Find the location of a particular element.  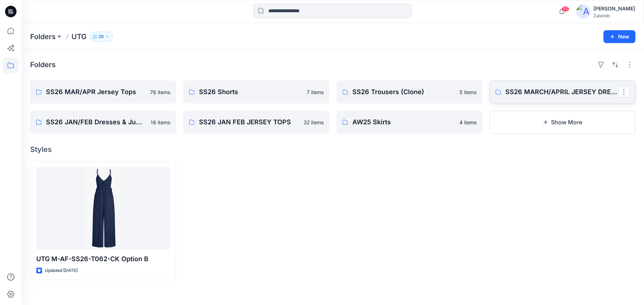

p: Folders is located at coordinates (43, 37).